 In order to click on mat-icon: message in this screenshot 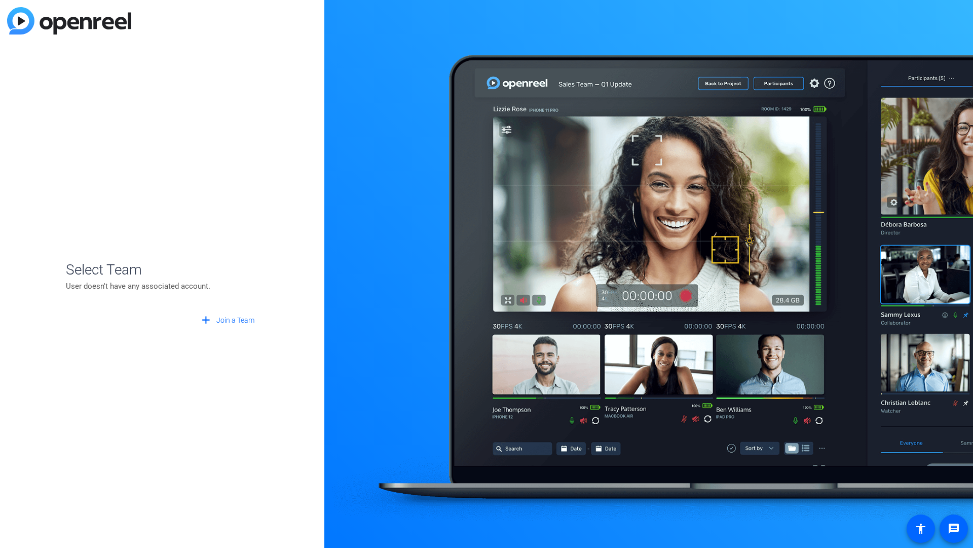, I will do `click(954, 528)`.